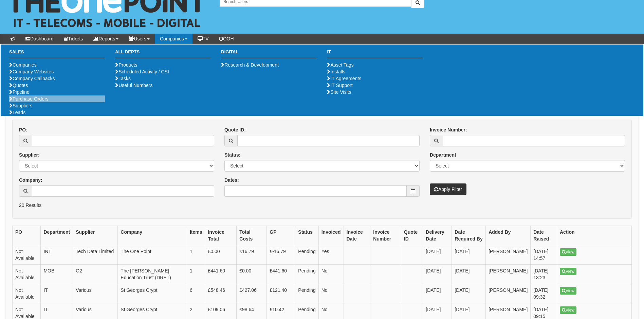 The image size is (644, 319). What do you see at coordinates (18, 85) in the screenshot?
I see `a: Quotes` at bounding box center [18, 85].